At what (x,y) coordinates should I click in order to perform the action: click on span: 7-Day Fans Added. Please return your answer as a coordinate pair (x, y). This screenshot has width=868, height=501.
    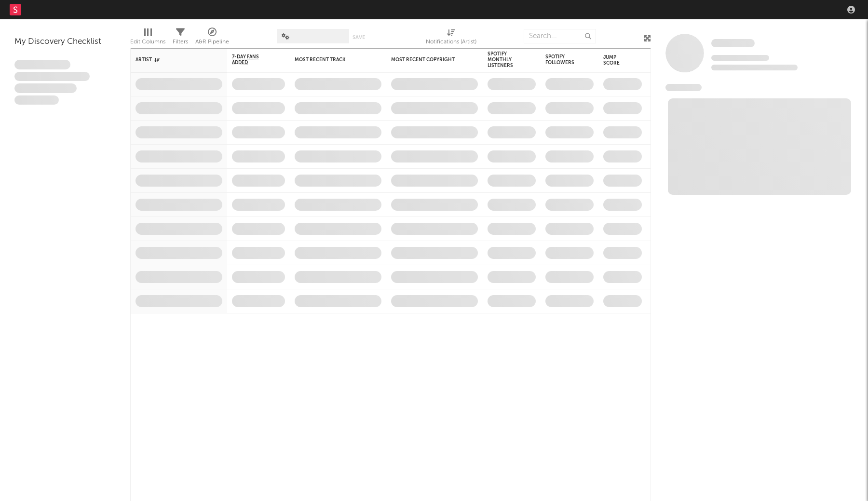
    Looking at the image, I should click on (251, 60).